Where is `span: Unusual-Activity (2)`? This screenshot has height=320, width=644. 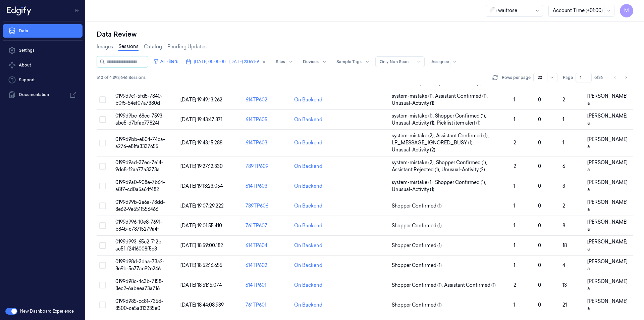 span: Unusual-Activity (2) is located at coordinates (464, 170).